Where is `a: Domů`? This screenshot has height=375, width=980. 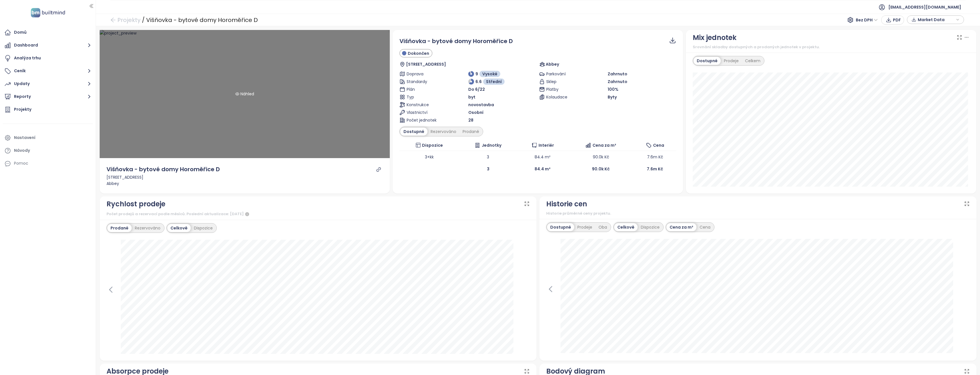
a: Domů is located at coordinates (47, 33).